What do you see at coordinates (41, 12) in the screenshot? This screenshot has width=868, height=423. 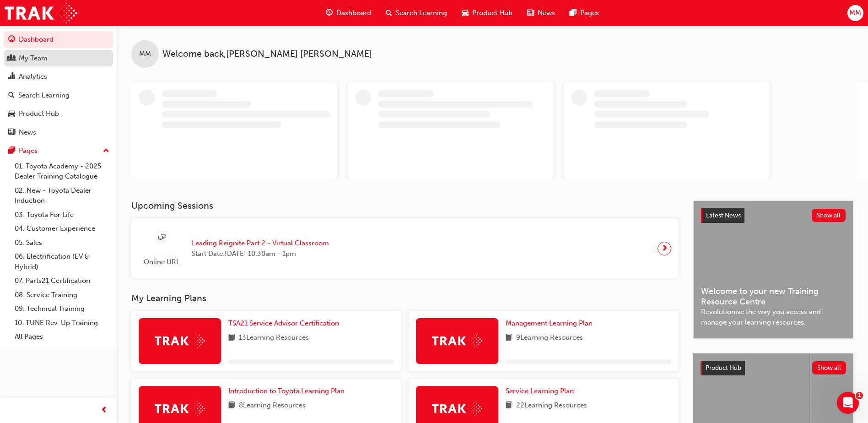 I see `a: Trak` at bounding box center [41, 12].